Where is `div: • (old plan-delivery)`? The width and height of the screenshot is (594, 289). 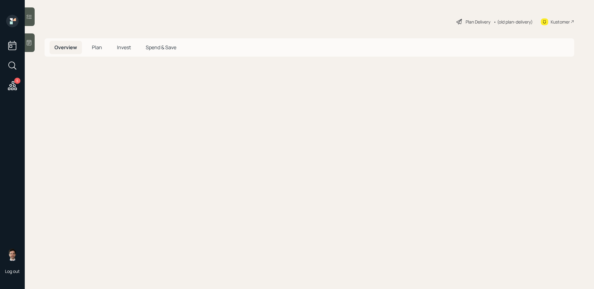 div: • (old plan-delivery) is located at coordinates (513, 22).